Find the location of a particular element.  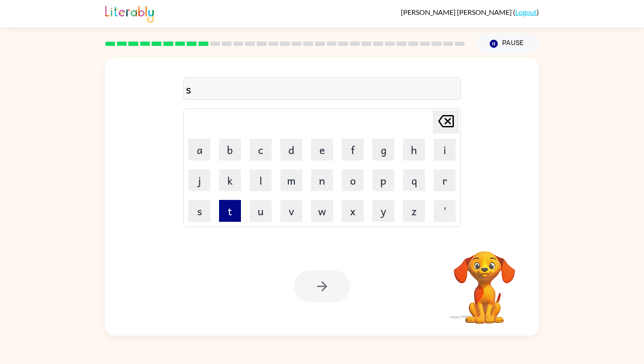

button: p is located at coordinates (383, 180).